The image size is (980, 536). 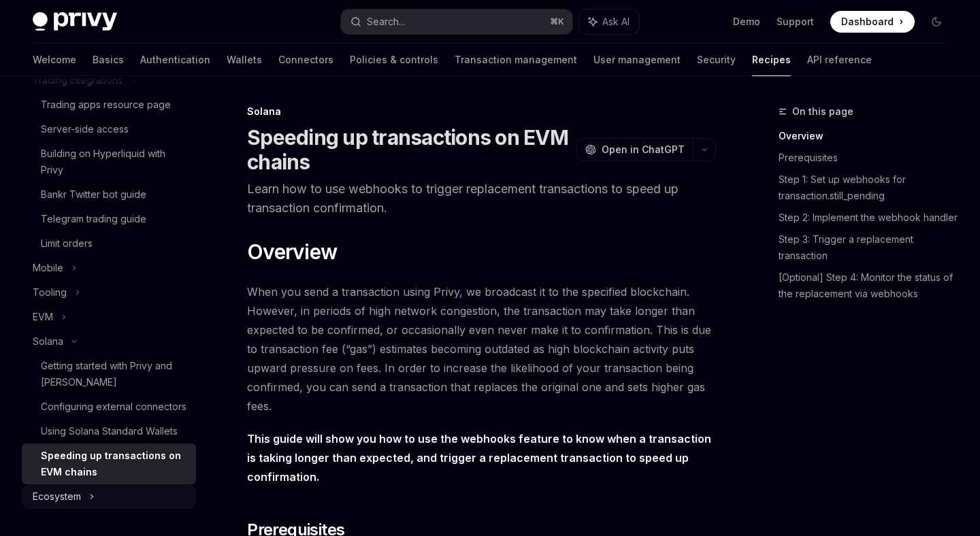 I want to click on button: Open in ChatGPT, so click(x=635, y=150).